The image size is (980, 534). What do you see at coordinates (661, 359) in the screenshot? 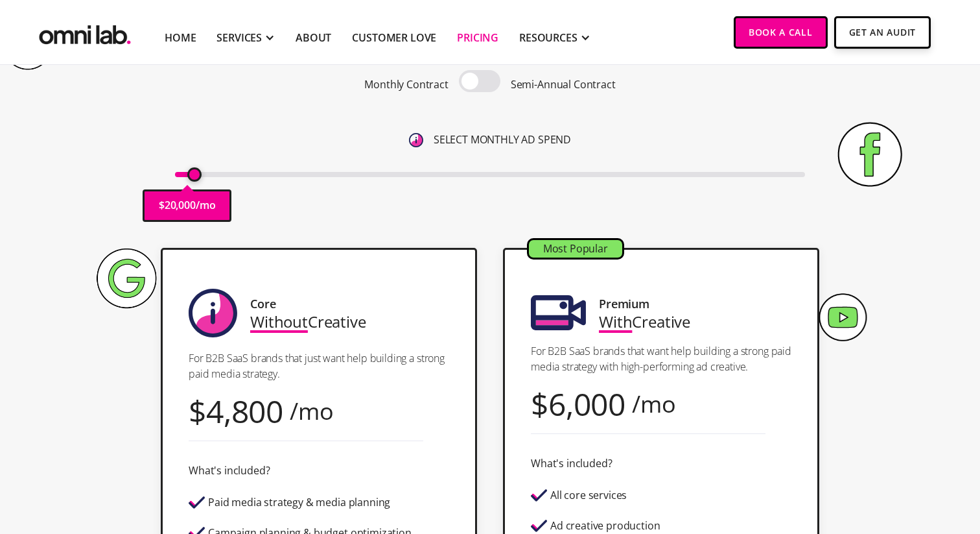
I see `p: For B2B SaaS brands that want help building a strong paid media strategy with high-performing ad ...` at bounding box center [661, 359].